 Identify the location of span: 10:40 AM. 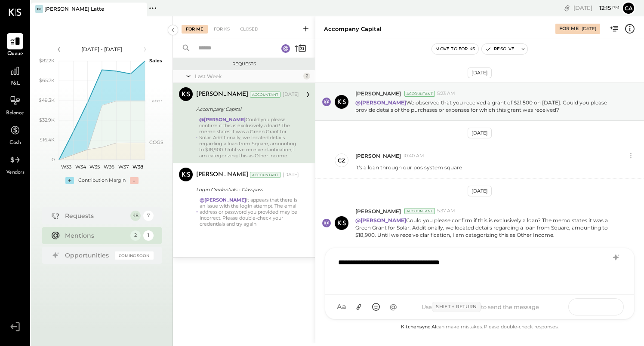
(414, 156).